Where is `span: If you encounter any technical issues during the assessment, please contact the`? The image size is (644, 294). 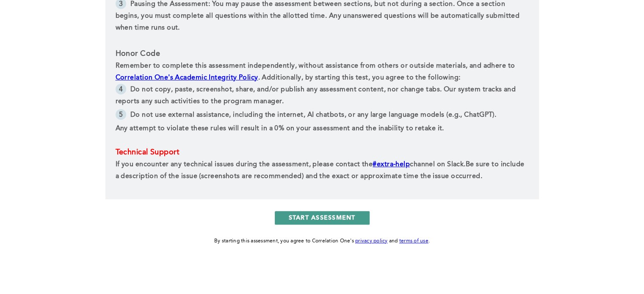 span: If you encounter any technical issues during the assessment, please contact the is located at coordinates (244, 164).